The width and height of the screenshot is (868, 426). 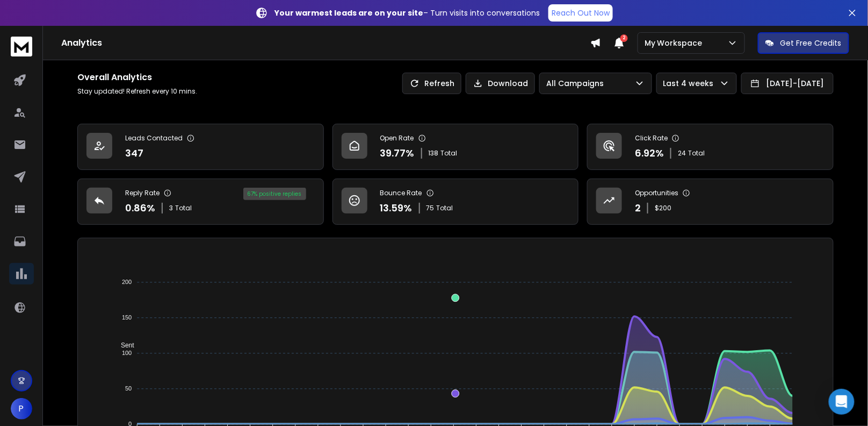 I want to click on p: Open Rate, so click(x=397, y=138).